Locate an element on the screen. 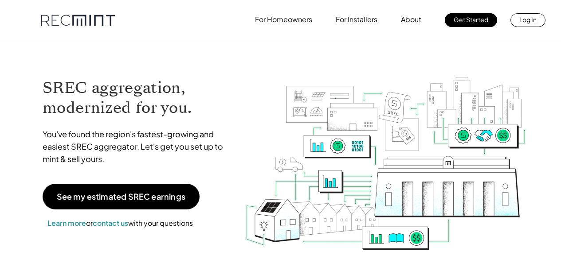 This screenshot has height=259, width=561. p: You've found the region's fastest-growing and easiest SREC aggregator. Let's get you set up to mi... is located at coordinates (137, 147).